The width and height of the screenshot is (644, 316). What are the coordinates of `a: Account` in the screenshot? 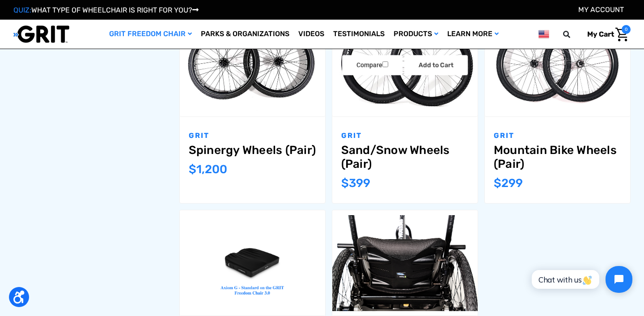 It's located at (601, 9).